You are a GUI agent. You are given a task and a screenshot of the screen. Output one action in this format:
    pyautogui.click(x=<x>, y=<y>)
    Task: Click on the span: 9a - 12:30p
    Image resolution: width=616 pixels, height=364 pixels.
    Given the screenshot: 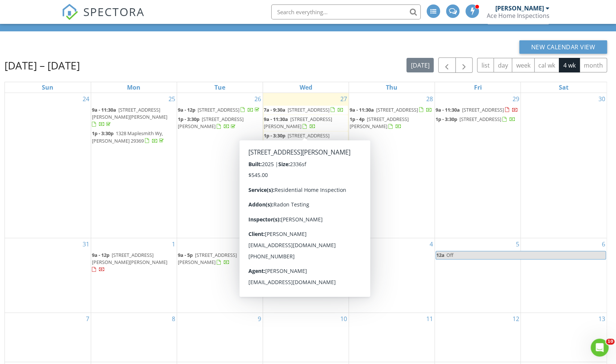 What is the action you would take?
    pyautogui.click(x=276, y=255)
    